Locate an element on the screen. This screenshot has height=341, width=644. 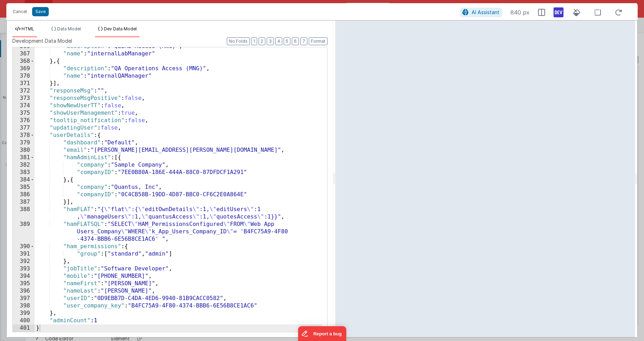
div: 401 is located at coordinates (24, 328).